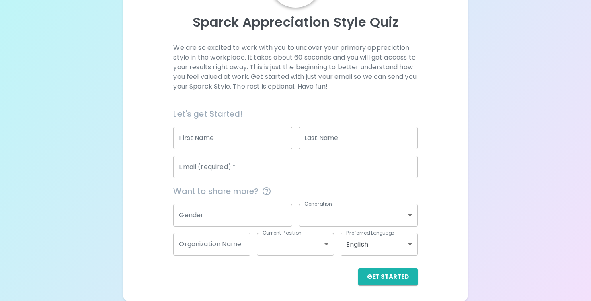  Describe the element at coordinates (282, 232) in the screenshot. I see `label: Current Position` at that location.